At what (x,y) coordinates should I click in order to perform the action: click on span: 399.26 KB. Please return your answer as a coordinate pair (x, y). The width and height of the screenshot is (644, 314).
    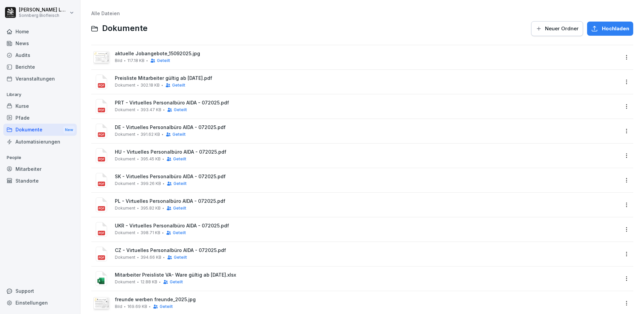
    Looking at the image, I should click on (150, 183).